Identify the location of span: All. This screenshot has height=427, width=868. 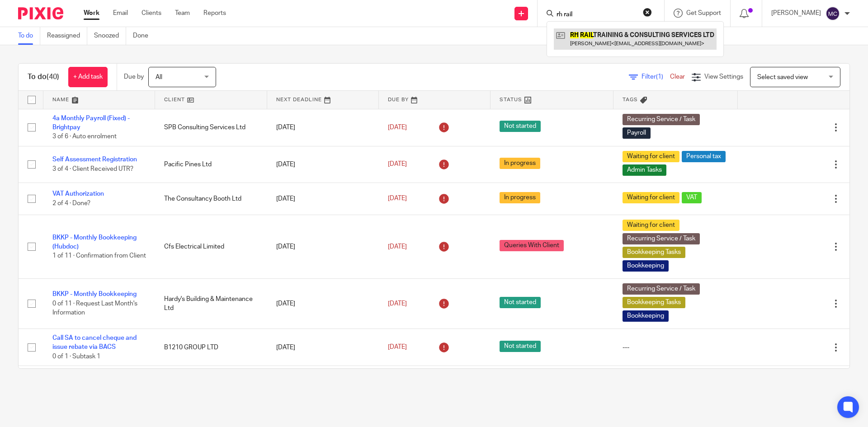
(159, 77).